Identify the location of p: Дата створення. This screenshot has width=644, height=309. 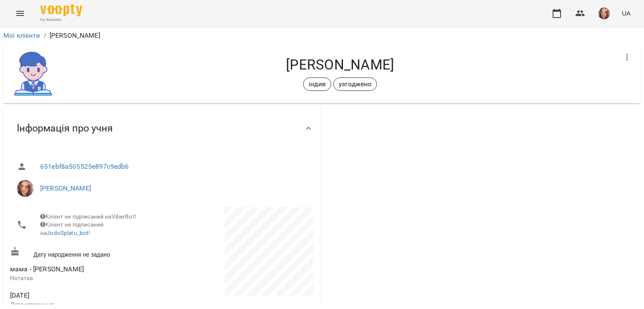
(85, 305).